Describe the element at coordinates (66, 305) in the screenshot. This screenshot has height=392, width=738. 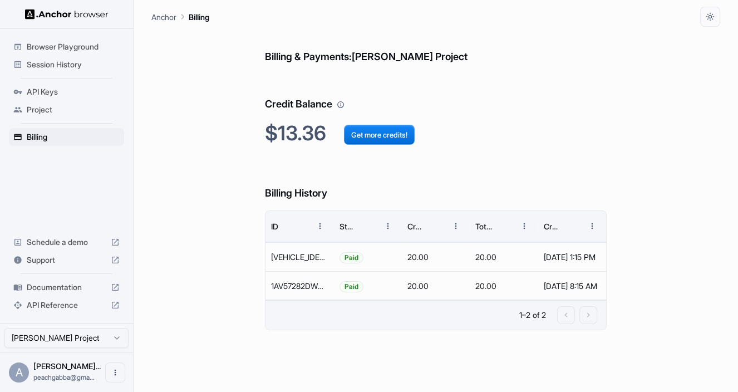
I see `div: API Reference` at that location.